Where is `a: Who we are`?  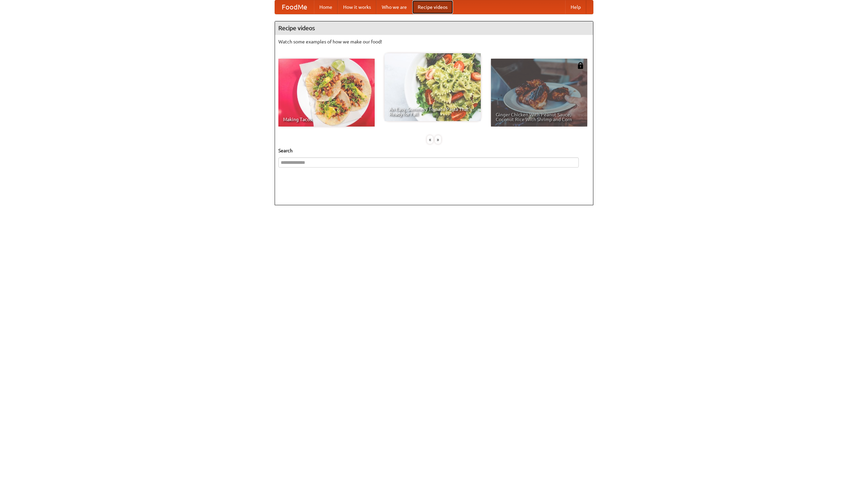
a: Who we are is located at coordinates (394, 7).